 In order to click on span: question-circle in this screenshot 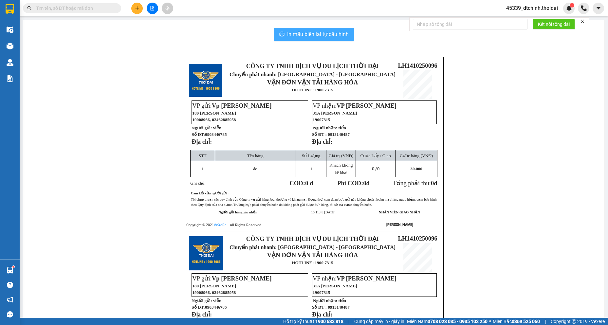, I will do `click(10, 285)`.